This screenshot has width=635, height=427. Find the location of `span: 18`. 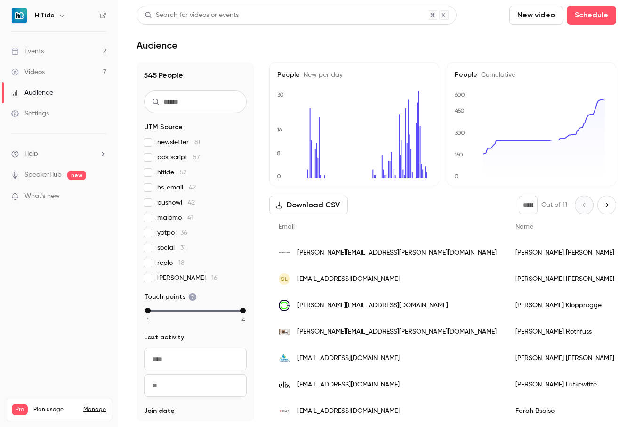

span: 18 is located at coordinates (181, 263).